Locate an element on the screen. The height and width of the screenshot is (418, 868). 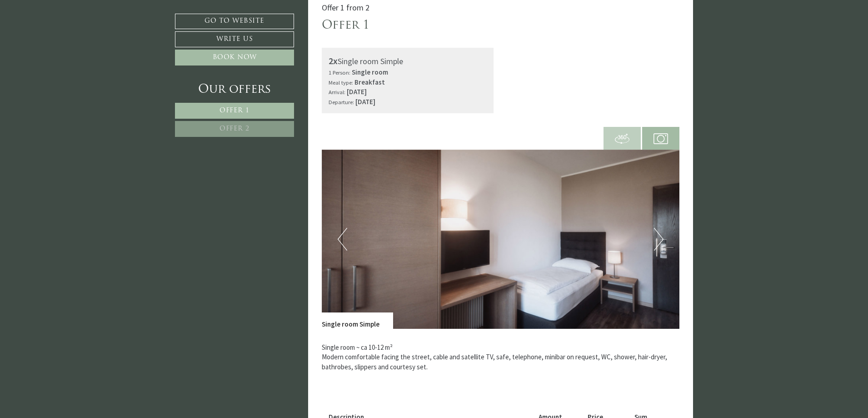
div: Hello, how can we help you? is located at coordinates (53, 37).